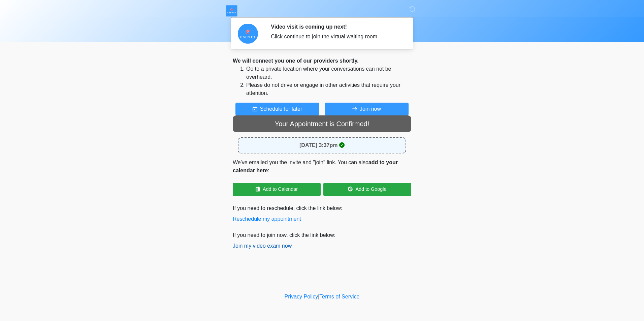 Image resolution: width=644 pixels, height=321 pixels. I want to click on a: Privacy Policy, so click(301, 296).